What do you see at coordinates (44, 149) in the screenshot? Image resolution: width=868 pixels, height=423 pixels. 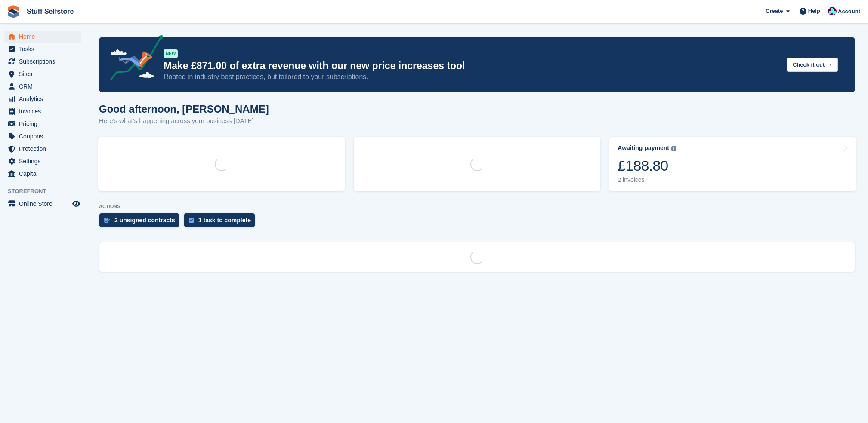 I see `span: Protection` at bounding box center [44, 149].